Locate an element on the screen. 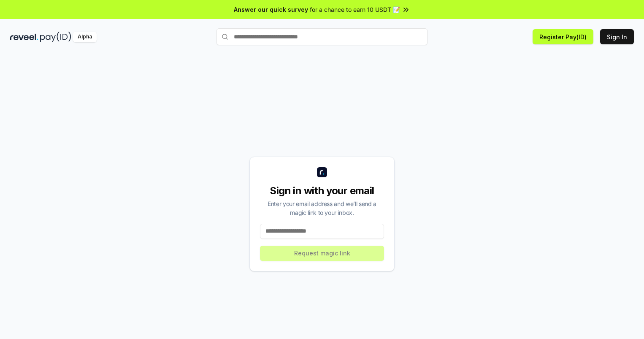 This screenshot has width=644, height=339. img: reveel_dark is located at coordinates (24, 37).